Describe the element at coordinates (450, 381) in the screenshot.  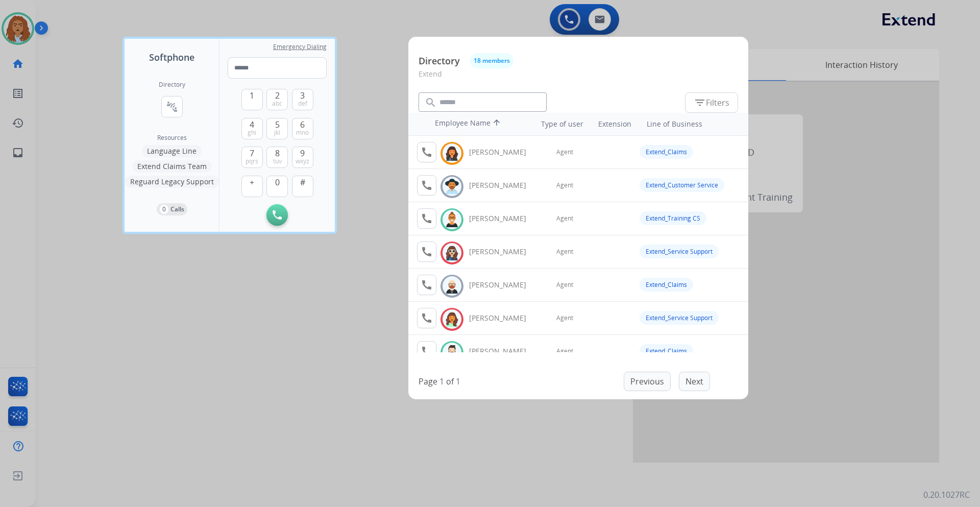
I see `p: of` at that location.